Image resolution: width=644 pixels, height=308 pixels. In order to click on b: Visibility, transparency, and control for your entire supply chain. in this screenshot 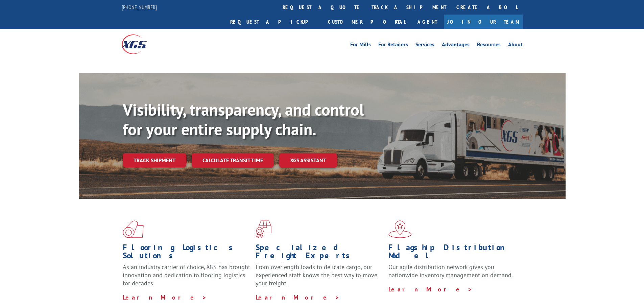, I will do `click(243, 119)`.